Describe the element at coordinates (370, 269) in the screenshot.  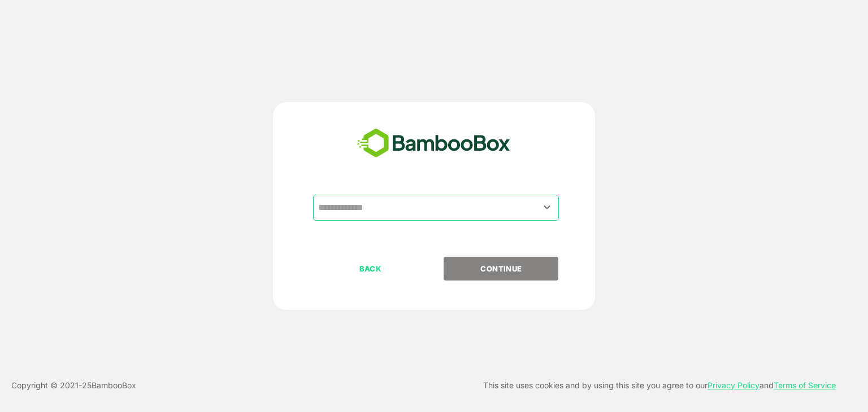
I see `button: BACK` at that location.